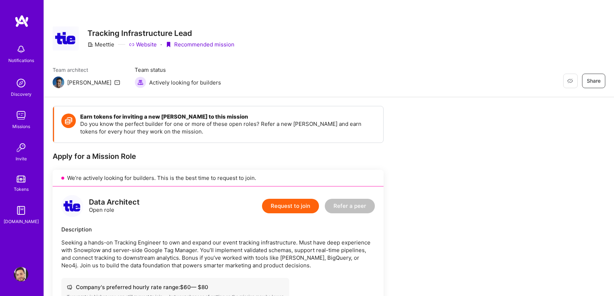  Describe the element at coordinates (69, 287) in the screenshot. I see `i: icon Cash` at that location.